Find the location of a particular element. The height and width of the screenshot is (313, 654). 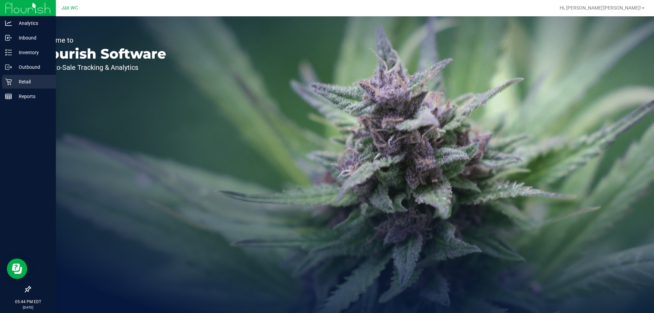

p: Flourish Software is located at coordinates (102, 54).